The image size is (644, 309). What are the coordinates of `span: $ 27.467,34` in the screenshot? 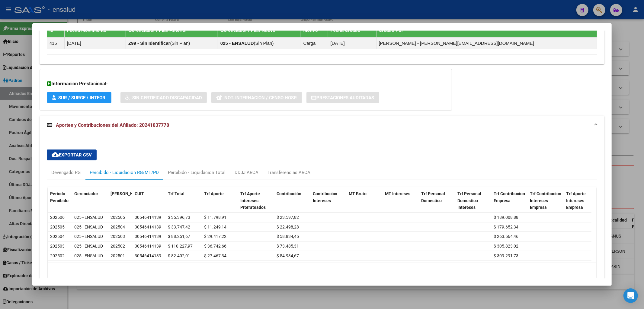 It's located at (215, 255).